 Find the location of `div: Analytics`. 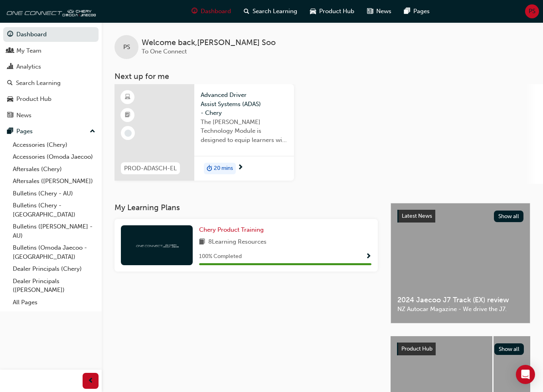

div: Analytics is located at coordinates (29, 67).